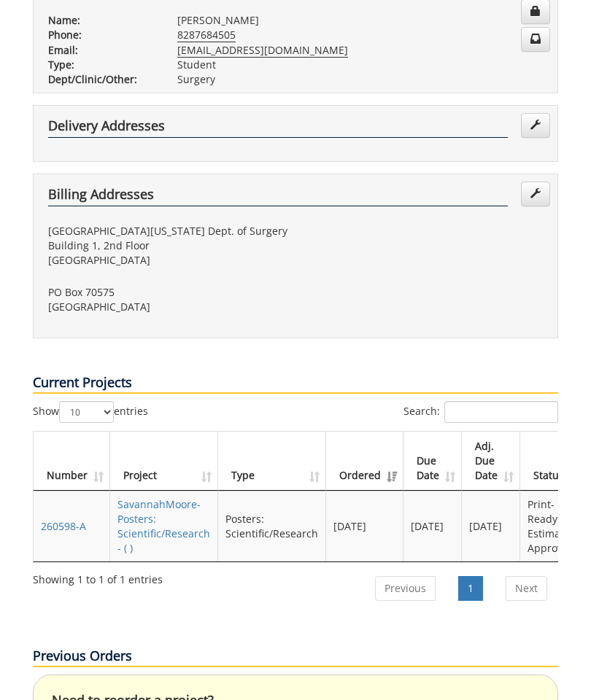  I want to click on p: Current Projects, so click(296, 383).